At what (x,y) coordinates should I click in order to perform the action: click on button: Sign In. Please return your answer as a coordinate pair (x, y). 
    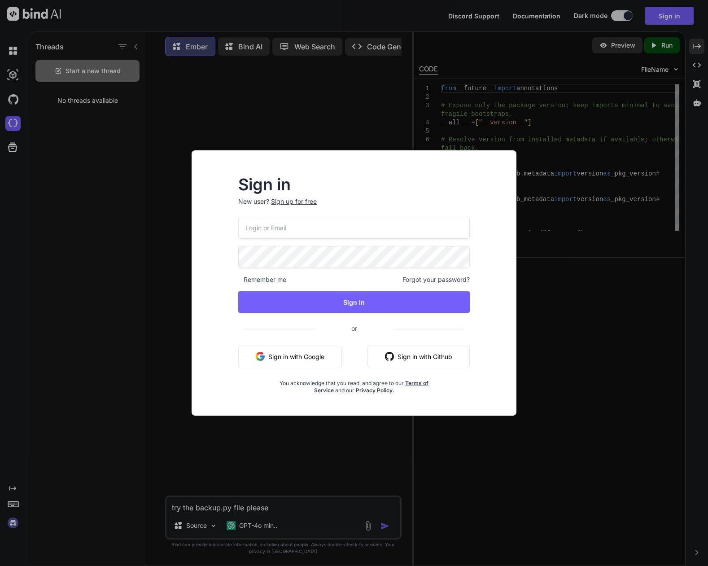
    Looking at the image, I should click on (354, 302).